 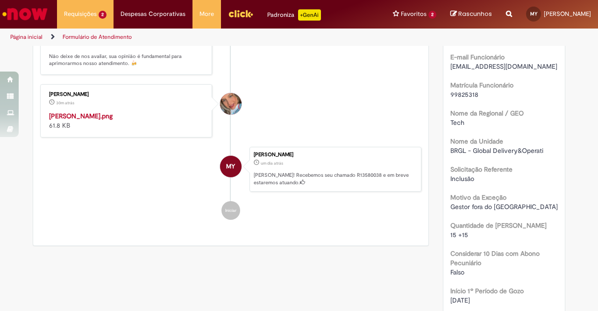 What do you see at coordinates (199, 37) in the screenshot?
I see `ul: Trilhas de página` at bounding box center [199, 37].